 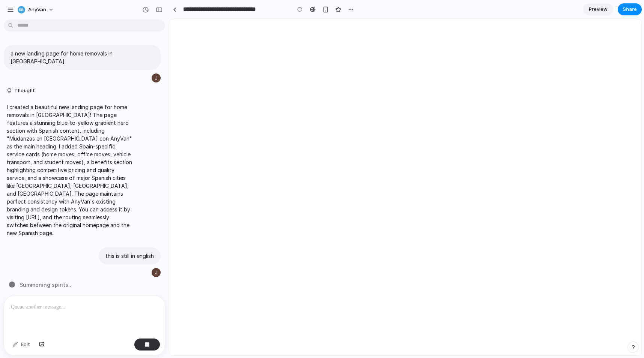 What do you see at coordinates (37, 10) in the screenshot?
I see `span: AnyVan` at bounding box center [37, 10].